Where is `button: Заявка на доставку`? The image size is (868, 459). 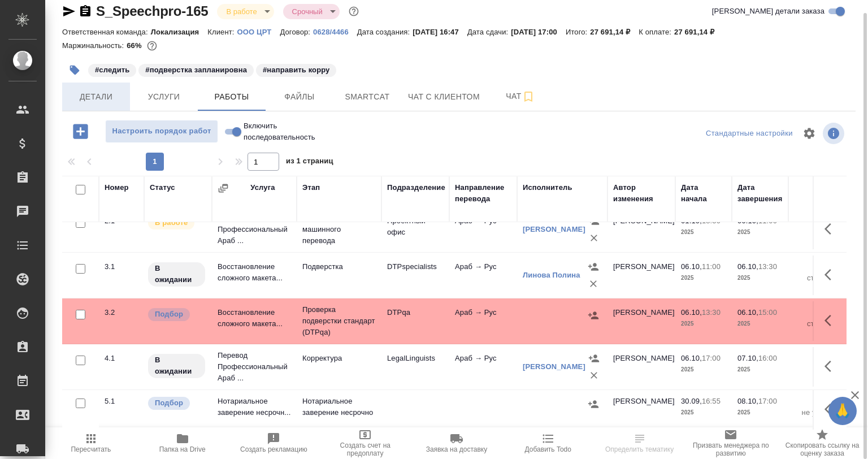 button: Заявка на доставку is located at coordinates (456, 443).